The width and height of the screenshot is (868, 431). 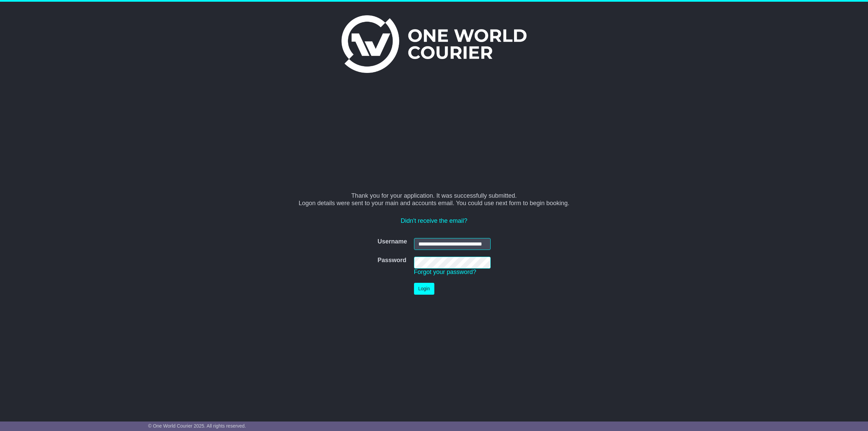 I want to click on button: Login, so click(x=424, y=289).